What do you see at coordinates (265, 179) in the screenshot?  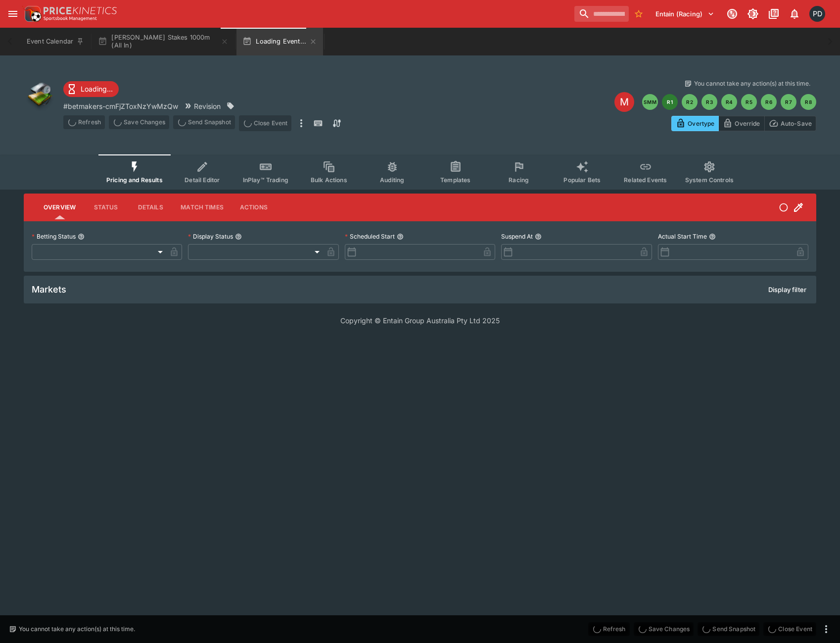 I see `span: InPlay™ Trading` at bounding box center [265, 179].